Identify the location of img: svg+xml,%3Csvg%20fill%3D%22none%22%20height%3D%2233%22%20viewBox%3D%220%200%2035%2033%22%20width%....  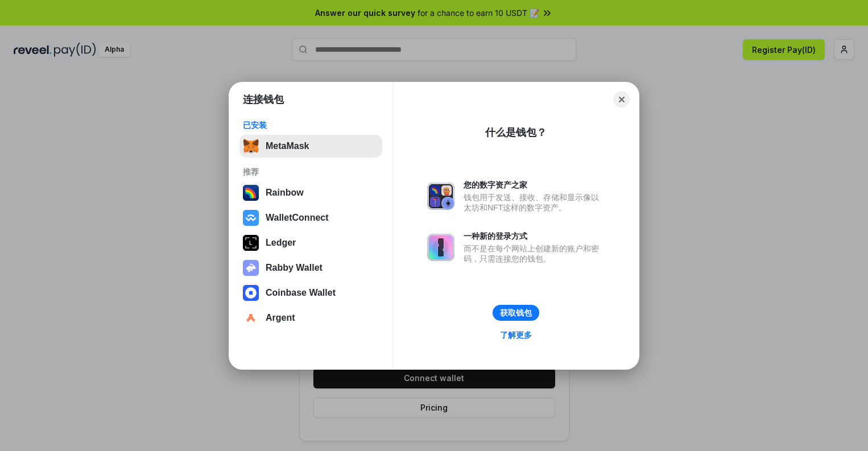
(251, 146).